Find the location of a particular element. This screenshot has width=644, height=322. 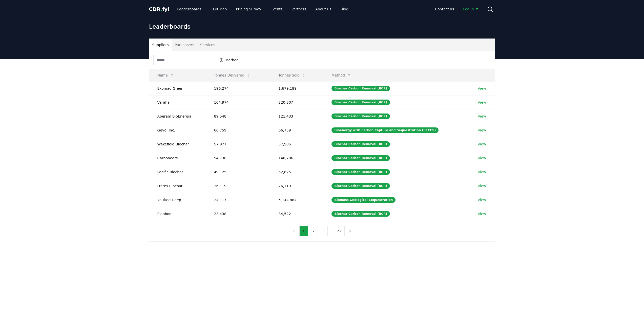

button: Suppliers is located at coordinates (160, 45).